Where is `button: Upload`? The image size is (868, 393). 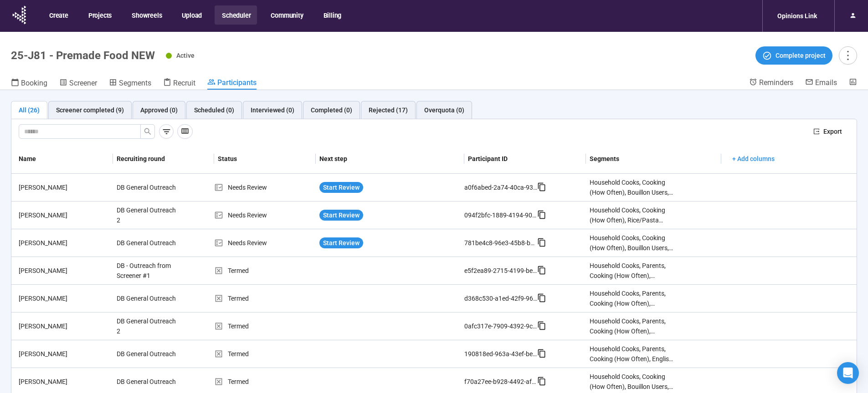
button: Upload is located at coordinates (191, 15).